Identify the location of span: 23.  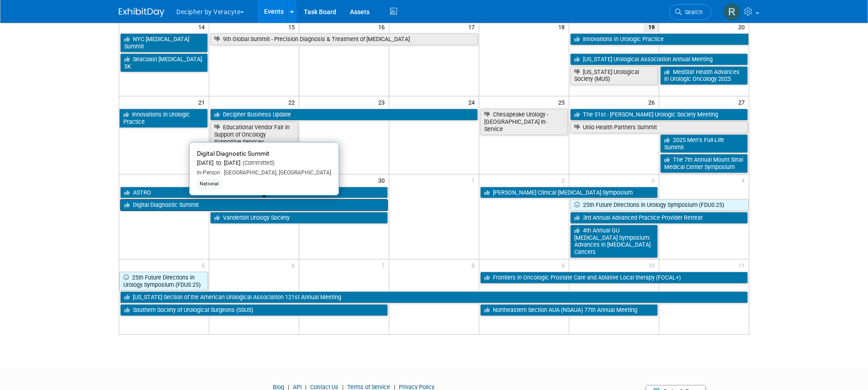
(383, 102).